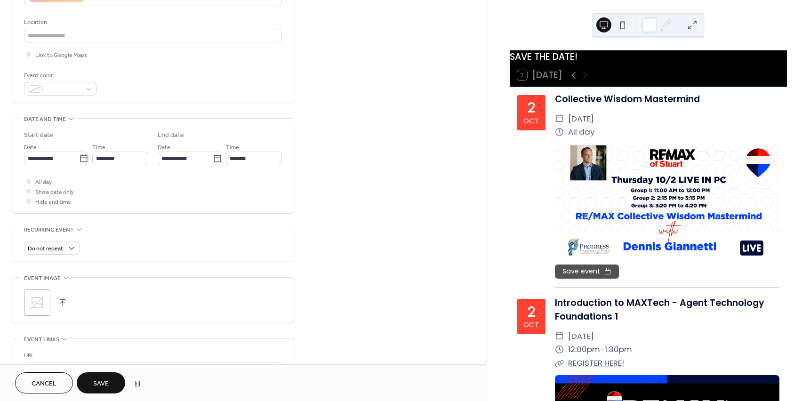  Describe the element at coordinates (584, 349) in the screenshot. I see `span: 12:00pm` at that location.